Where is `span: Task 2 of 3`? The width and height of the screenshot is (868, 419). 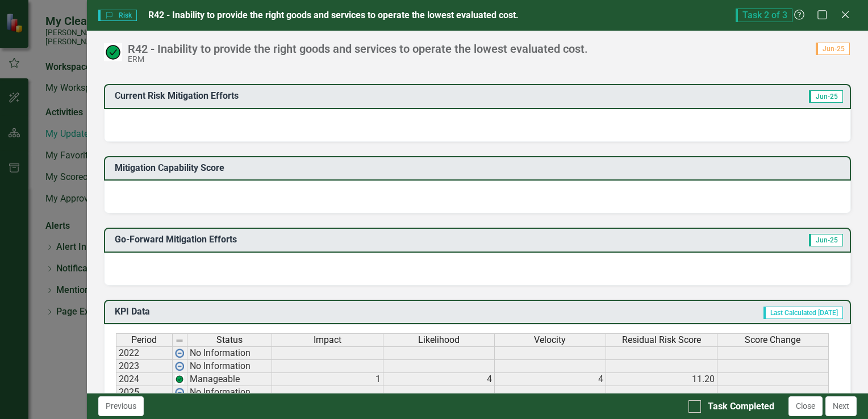 span: Task 2 of 3 is located at coordinates (763, 15).